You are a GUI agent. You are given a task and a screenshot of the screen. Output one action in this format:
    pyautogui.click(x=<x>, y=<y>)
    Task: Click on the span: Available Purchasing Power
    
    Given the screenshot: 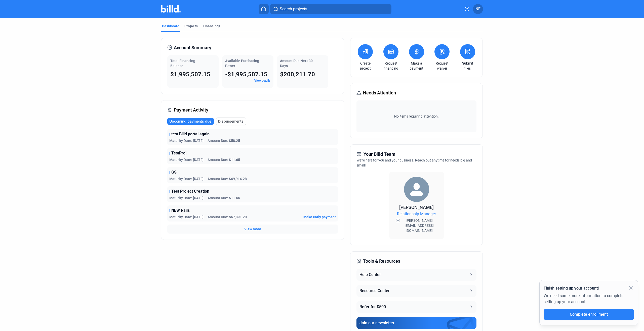 What is the action you would take?
    pyautogui.click(x=242, y=63)
    